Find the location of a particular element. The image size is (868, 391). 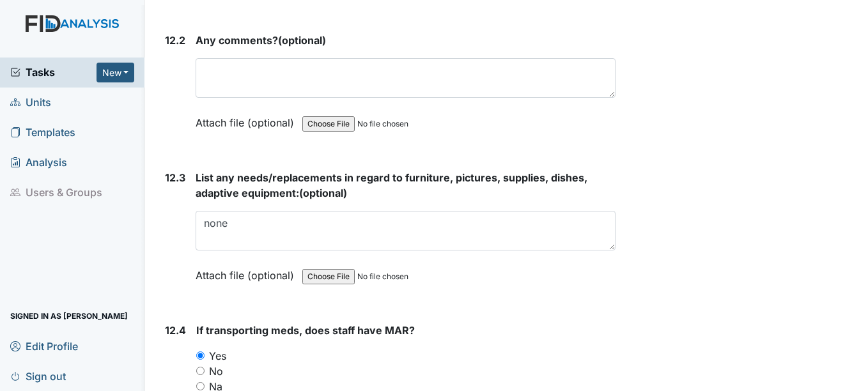

span: If transporting meds, does staff have MAR? is located at coordinates (305, 330).